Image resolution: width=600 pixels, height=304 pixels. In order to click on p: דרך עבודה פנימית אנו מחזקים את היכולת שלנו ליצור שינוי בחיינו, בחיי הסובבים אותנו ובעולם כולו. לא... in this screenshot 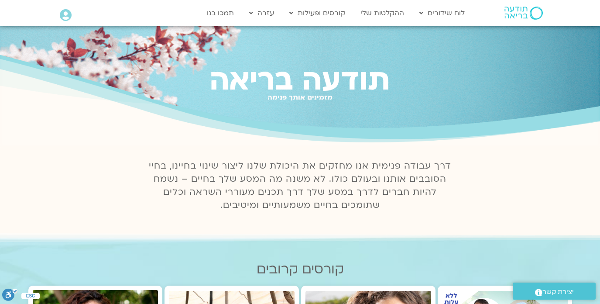, I will do `click(300, 185)`.